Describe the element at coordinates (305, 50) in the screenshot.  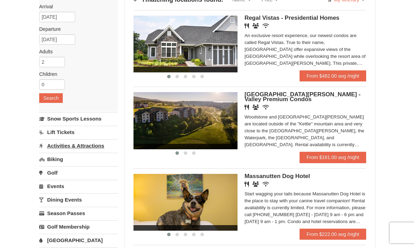
I see `div: An exclusive resort experience, our newest condos are called Regal Vistas. True to their name, [G...` at that location.